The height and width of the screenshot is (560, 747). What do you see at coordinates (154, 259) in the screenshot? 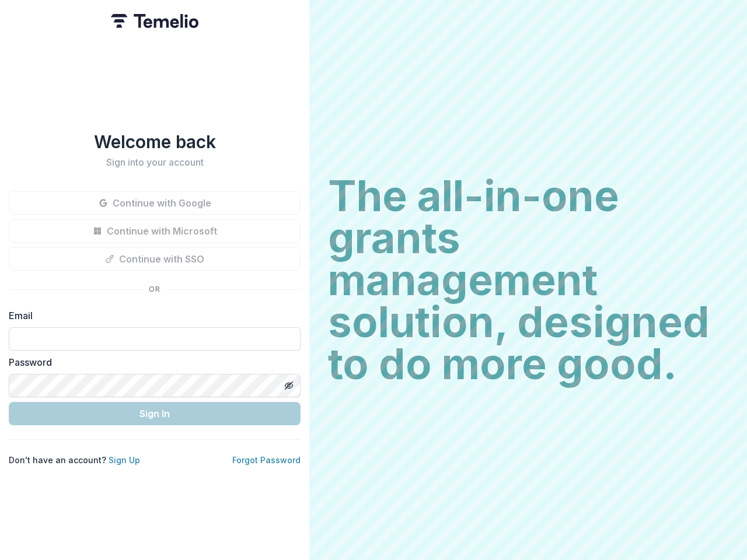
I see `button: Continue with SSO` at bounding box center [154, 259].